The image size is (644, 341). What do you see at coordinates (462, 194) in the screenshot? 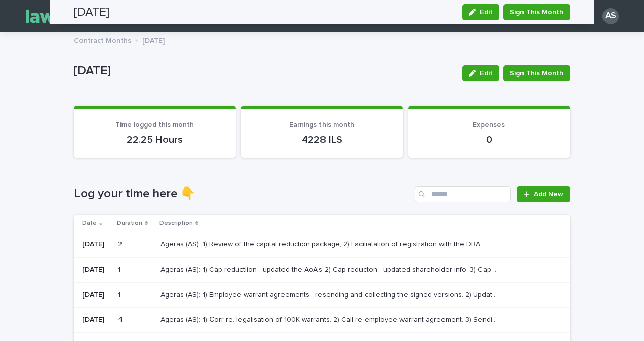
I see `input: Search` at bounding box center [462, 194].